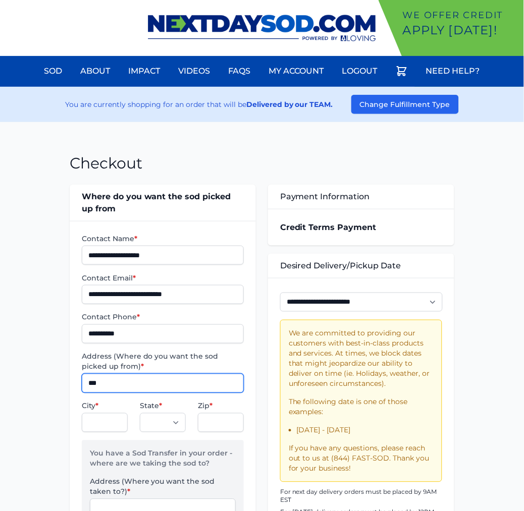 The image size is (524, 511). Describe the element at coordinates (106, 164) in the screenshot. I see `h1: Checkout` at that location.